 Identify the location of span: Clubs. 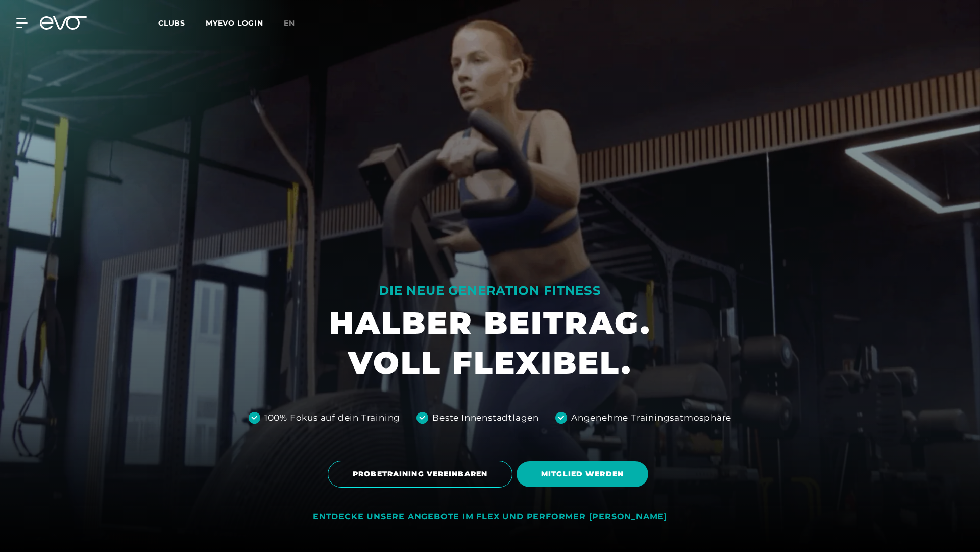
(172, 23).